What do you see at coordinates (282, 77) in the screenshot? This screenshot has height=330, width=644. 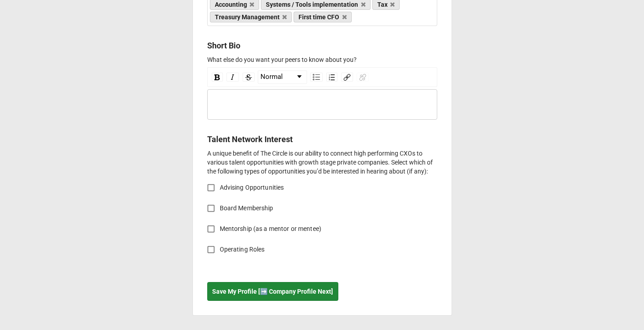 I see `a: Block Type` at bounding box center [282, 77].